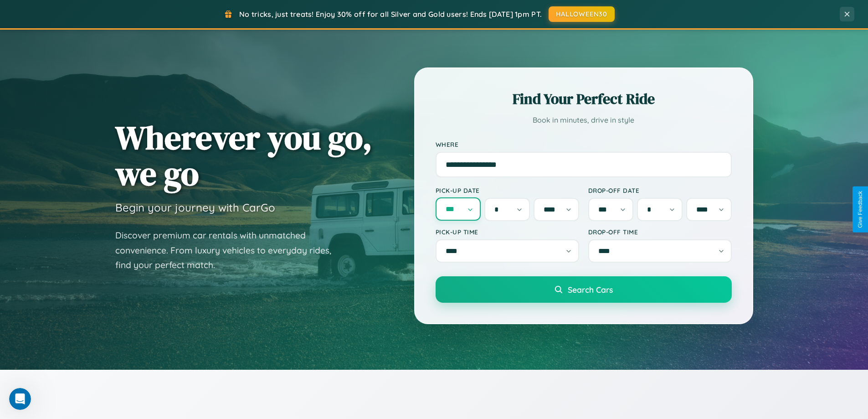 The height and width of the screenshot is (419, 868). Describe the element at coordinates (590, 289) in the screenshot. I see `span: Search Cars` at that location.